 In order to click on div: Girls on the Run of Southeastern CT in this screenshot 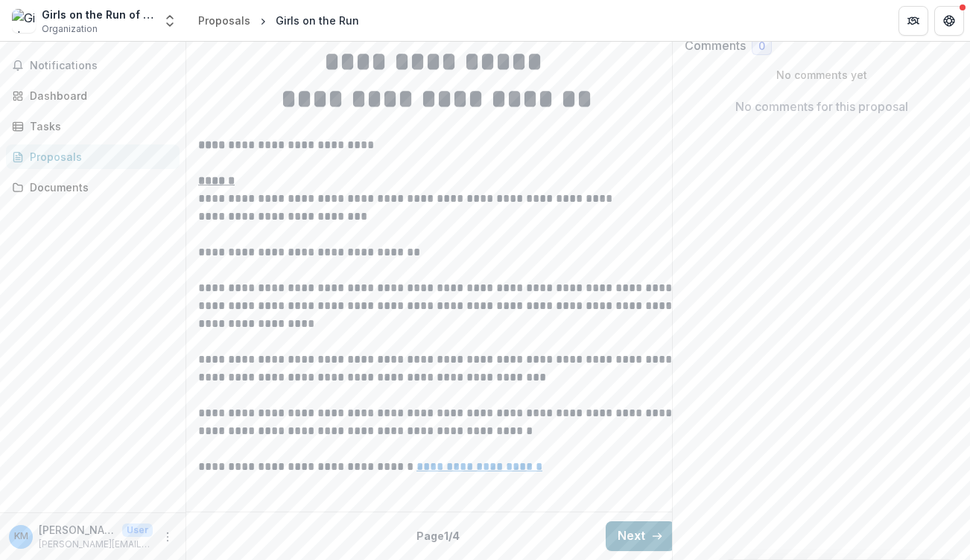, I will do `click(97, 14)`.